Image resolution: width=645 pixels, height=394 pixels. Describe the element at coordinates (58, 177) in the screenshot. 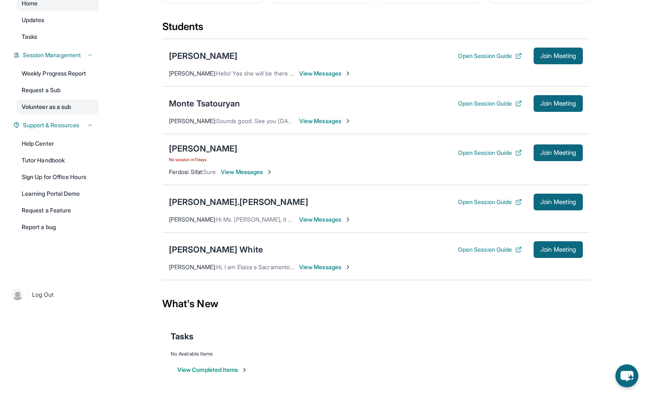

I see `a: Sign Up for Office Hours` at that location.